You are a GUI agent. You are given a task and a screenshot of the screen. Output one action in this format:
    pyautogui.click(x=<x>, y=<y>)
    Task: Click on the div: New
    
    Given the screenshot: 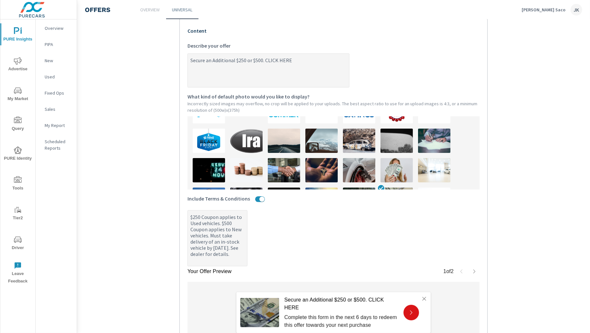 What is the action you would take?
    pyautogui.click(x=56, y=61)
    